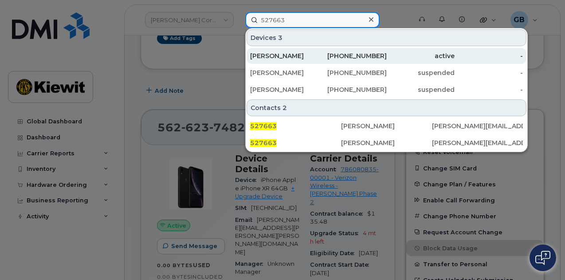  I want to click on span: 3, so click(280, 38).